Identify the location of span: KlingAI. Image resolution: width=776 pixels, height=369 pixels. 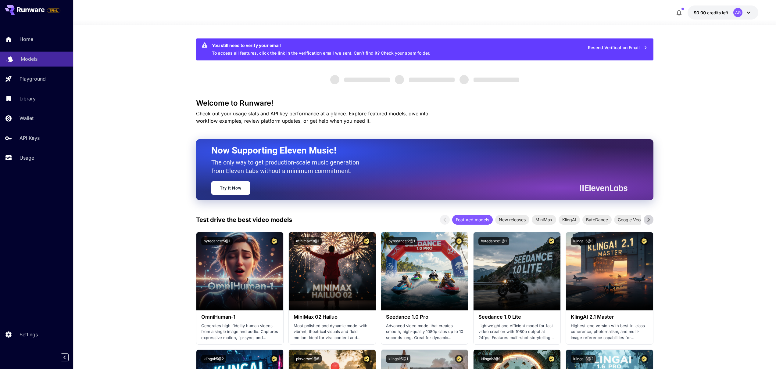
(570, 219).